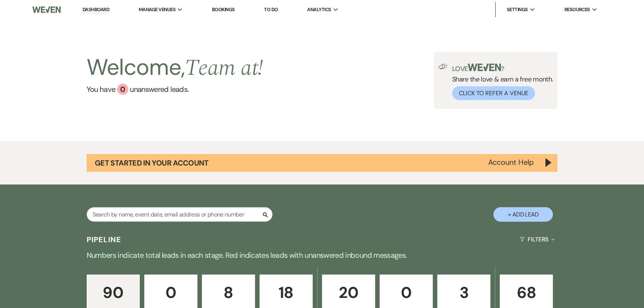 Image resolution: width=644 pixels, height=308 pixels. What do you see at coordinates (526, 292) in the screenshot?
I see `p: 68` at bounding box center [526, 292].